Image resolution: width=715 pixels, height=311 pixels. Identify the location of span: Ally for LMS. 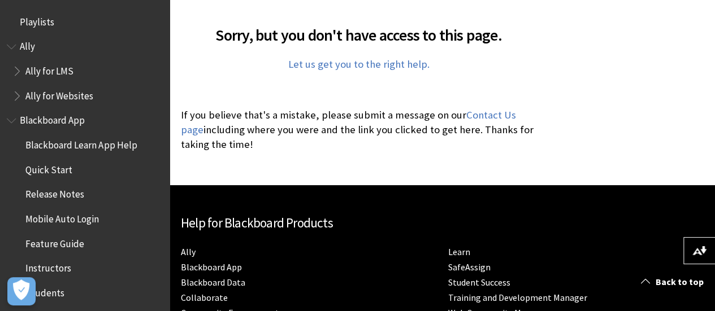
(49, 69).